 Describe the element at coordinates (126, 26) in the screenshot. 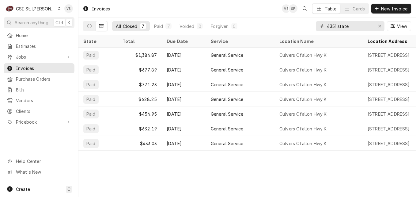

I see `div: All Closed` at that location.